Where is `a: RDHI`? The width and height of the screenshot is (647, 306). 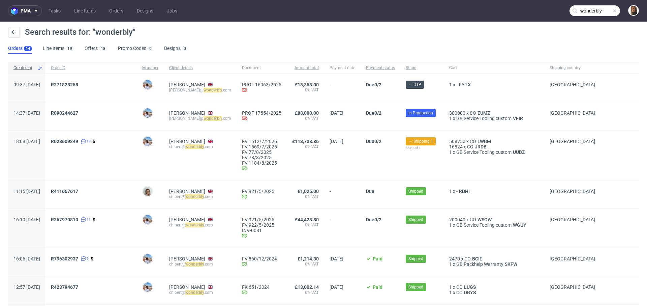 a: RDHI is located at coordinates (464, 191).